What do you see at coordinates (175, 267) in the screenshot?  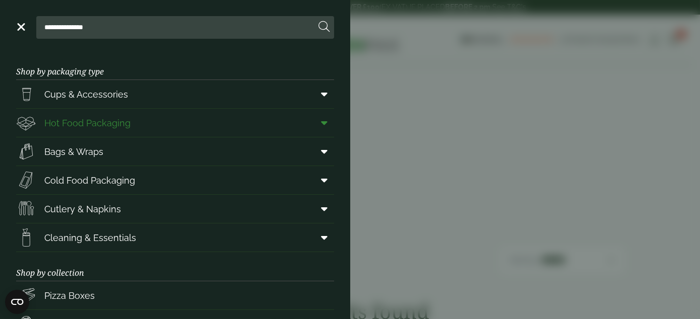 I see `h3: Shop by collection` at bounding box center [175, 267].